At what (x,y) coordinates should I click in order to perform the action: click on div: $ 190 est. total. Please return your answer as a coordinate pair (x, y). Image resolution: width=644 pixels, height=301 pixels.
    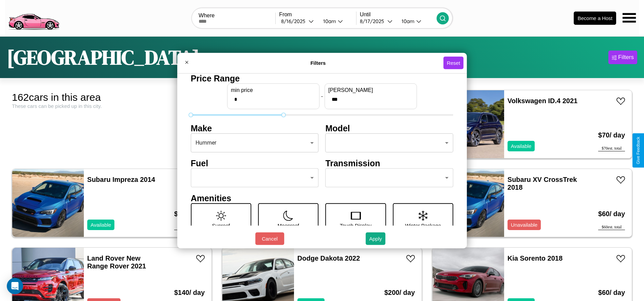
    Looking at the image, I should click on (189, 228).